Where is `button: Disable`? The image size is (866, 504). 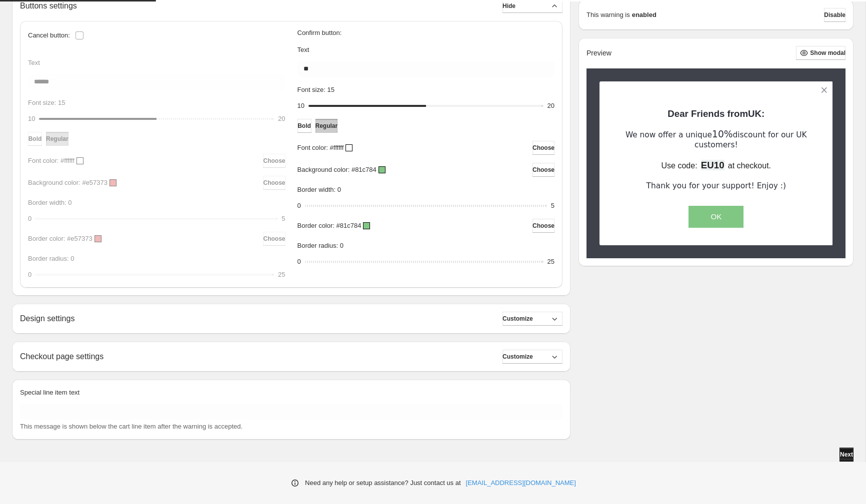 button: Disable is located at coordinates (835, 15).